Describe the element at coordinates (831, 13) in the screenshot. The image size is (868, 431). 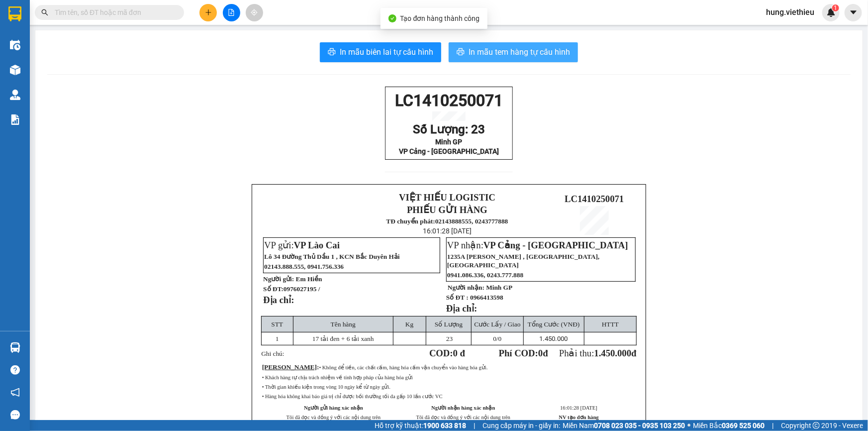
I see `img: icon-new-feature` at that location.